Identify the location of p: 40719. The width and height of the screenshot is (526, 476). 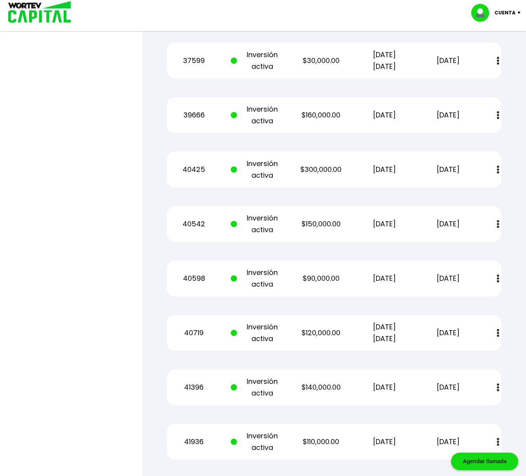
(194, 333).